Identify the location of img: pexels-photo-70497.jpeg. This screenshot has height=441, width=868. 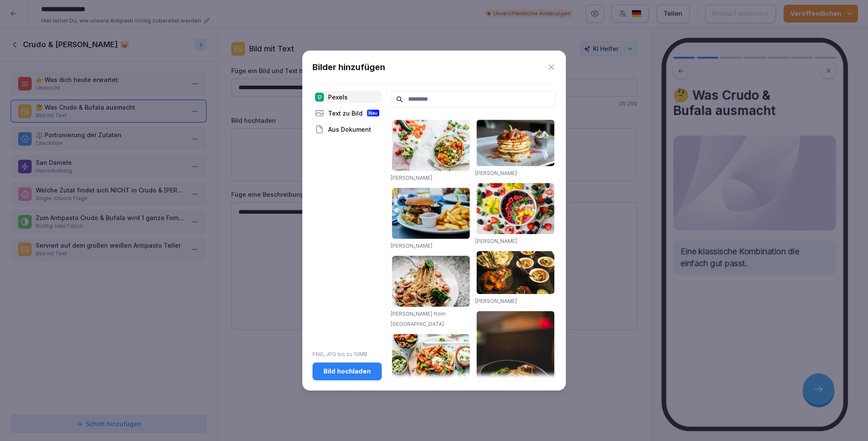
(430, 213).